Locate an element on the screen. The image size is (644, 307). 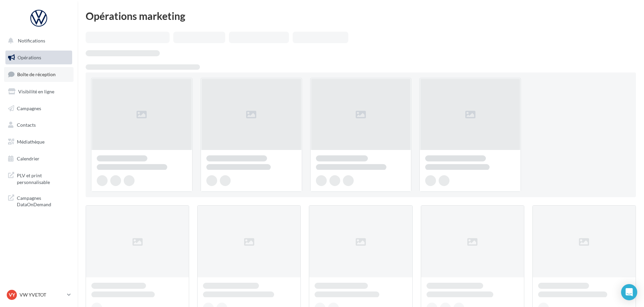
span: Campagnes DataOnDemand is located at coordinates (43, 200).